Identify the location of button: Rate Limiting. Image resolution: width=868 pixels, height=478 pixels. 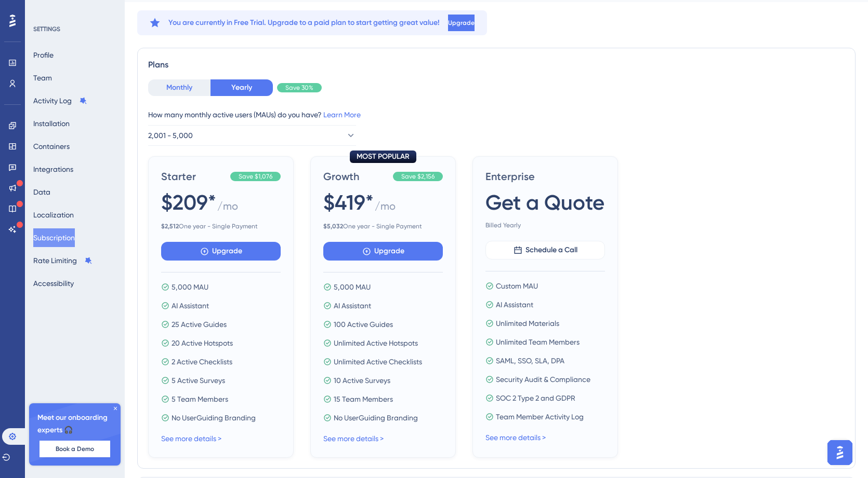
(62, 261).